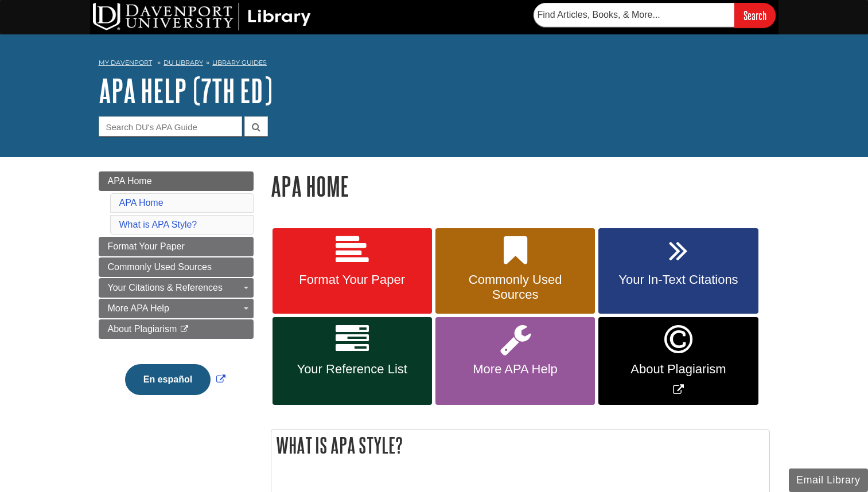 The height and width of the screenshot is (492, 868). I want to click on h1: APA Home, so click(521, 186).